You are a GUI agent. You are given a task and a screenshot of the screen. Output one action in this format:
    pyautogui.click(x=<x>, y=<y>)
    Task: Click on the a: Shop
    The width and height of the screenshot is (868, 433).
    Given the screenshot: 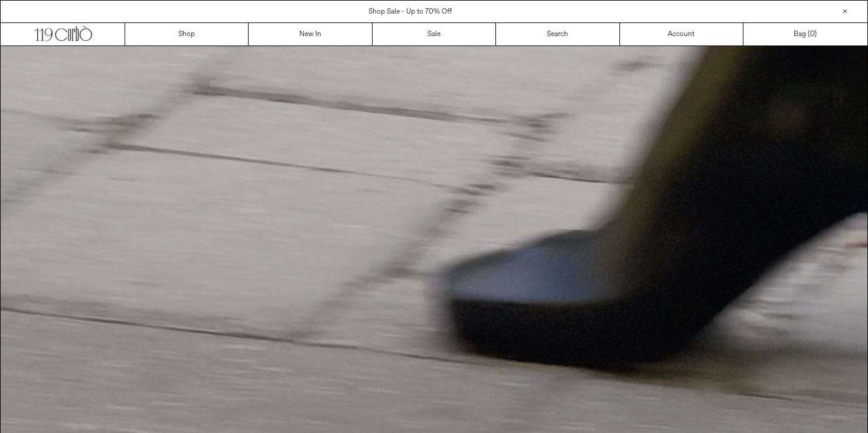 What is the action you would take?
    pyautogui.click(x=187, y=34)
    